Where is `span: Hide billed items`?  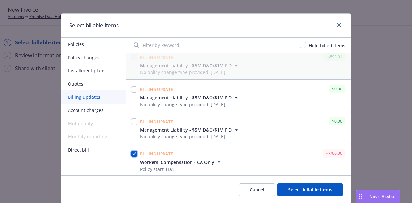 span: Hide billed items is located at coordinates (327, 45).